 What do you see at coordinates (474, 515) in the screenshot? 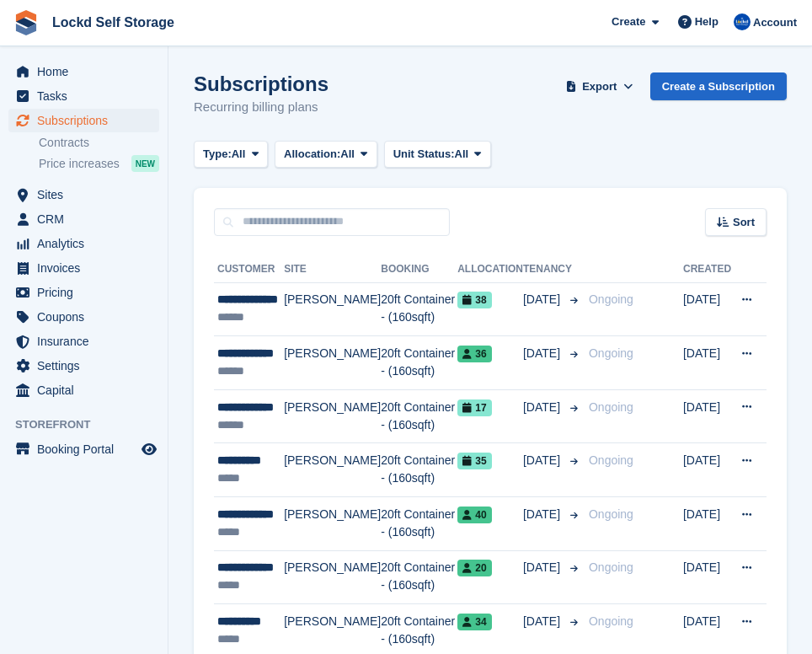
I see `span: 40` at bounding box center [474, 515].